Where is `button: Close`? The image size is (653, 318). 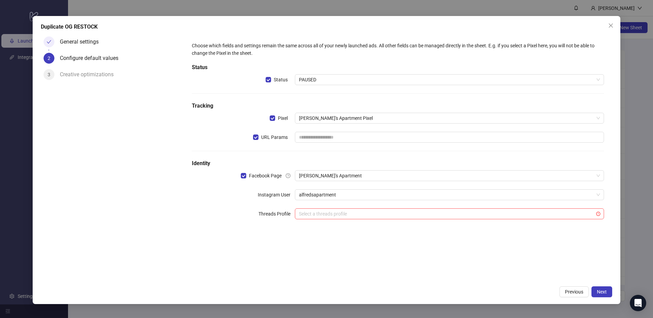 button: Close is located at coordinates (611, 26).